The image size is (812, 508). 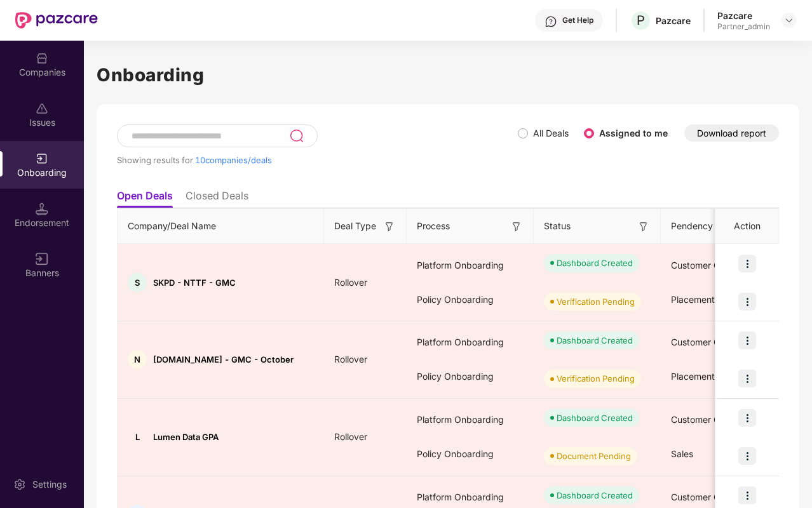 I want to click on img: svg+xml;base64,PHN2ZyBpZD0iRHJvcGRvd24tMzJ4MzIiIHhtbG5zPSJodHRwOi8vd3d3LnczLm9yZy8yMDAwL3N2ZyIgd2..., so click(x=789, y=21).